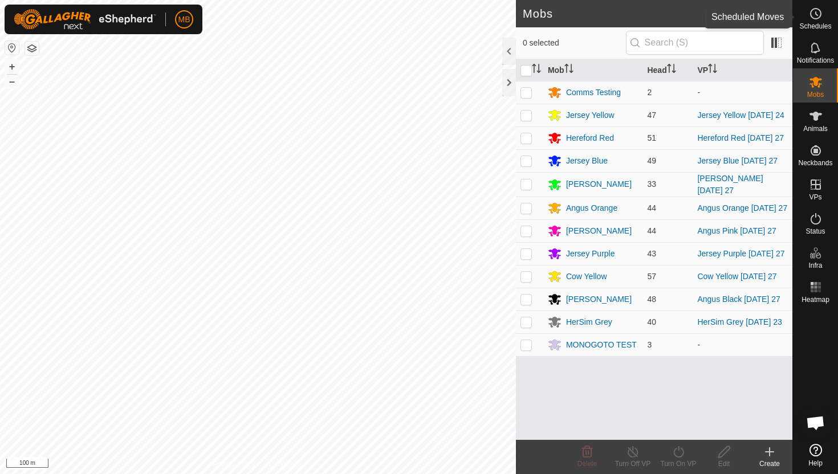 This screenshot has width=838, height=474. I want to click on div: Cow Yellow, so click(586, 276).